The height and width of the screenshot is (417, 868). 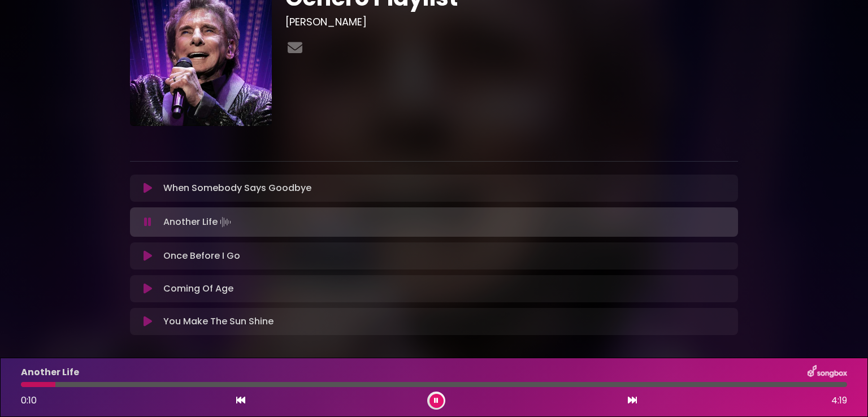 What do you see at coordinates (218, 322) in the screenshot?
I see `p: You Make The Sun Shine` at bounding box center [218, 322].